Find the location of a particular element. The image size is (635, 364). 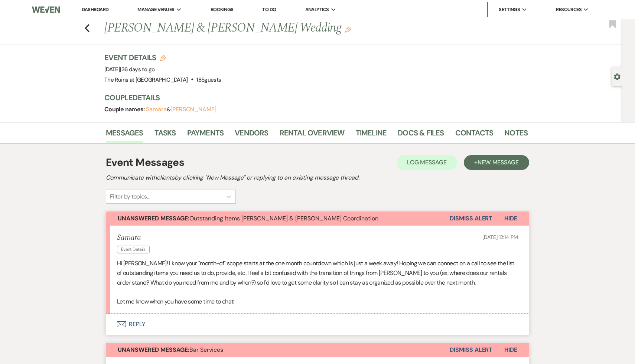

a: Payments is located at coordinates (205, 135).